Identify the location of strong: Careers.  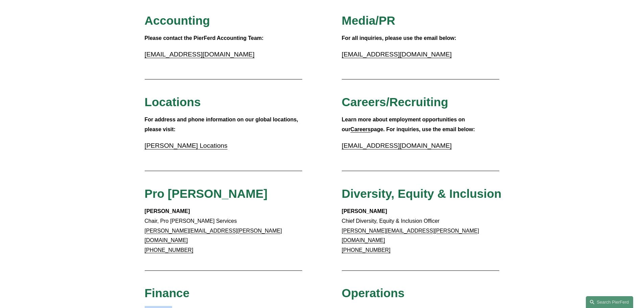
(361, 129).